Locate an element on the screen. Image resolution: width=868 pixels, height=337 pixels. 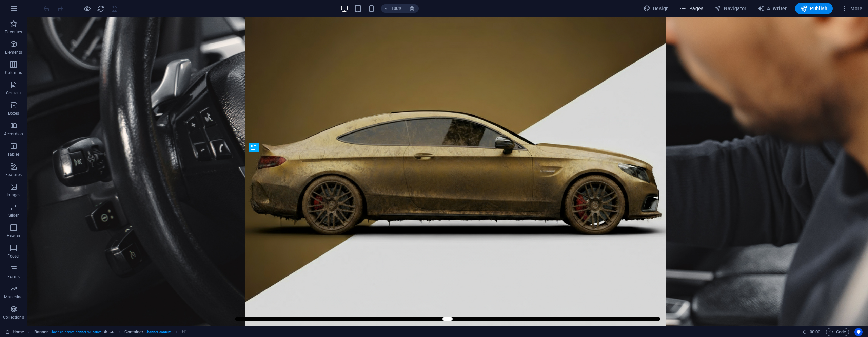
button: Pages is located at coordinates (691, 9).